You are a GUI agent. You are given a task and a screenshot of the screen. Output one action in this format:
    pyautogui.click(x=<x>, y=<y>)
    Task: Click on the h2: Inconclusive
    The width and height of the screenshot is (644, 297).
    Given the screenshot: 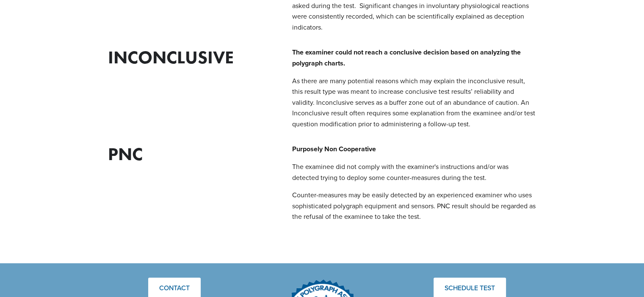 What is the action you would take?
    pyautogui.click(x=193, y=58)
    